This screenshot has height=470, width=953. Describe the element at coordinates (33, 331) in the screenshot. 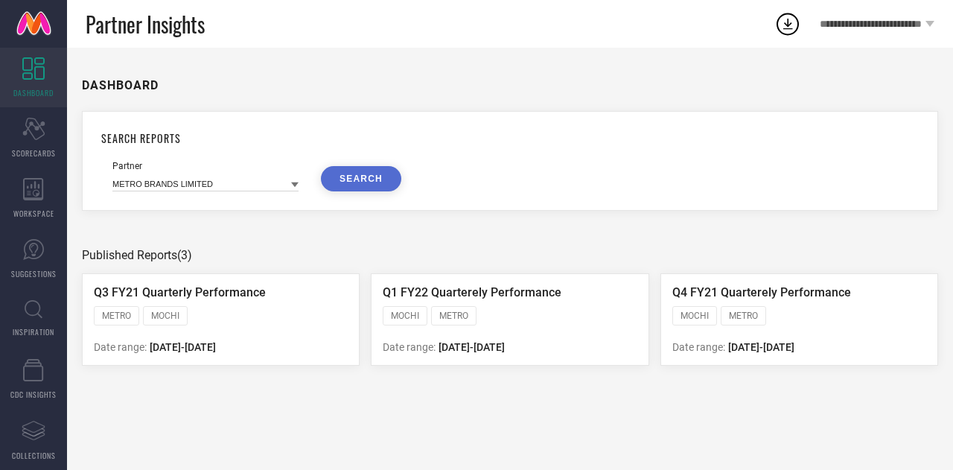

I see `span: INSPIRATION` at that location.